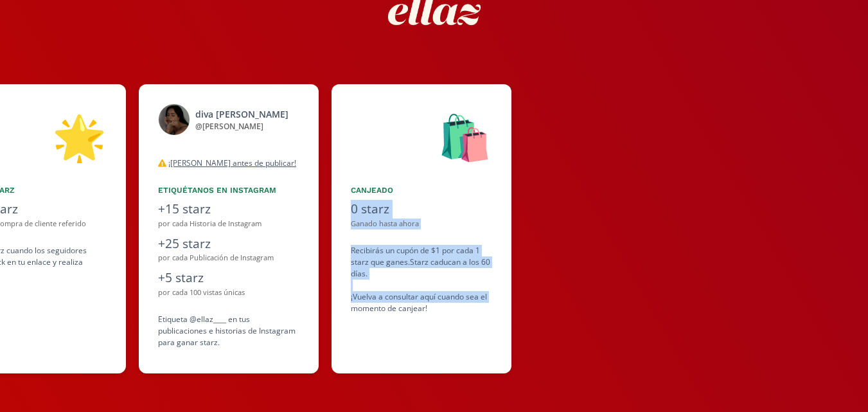 This screenshot has height=412, width=868. Describe the element at coordinates (229, 257) in the screenshot. I see `div: por cada Publicación de Instagram` at that location.